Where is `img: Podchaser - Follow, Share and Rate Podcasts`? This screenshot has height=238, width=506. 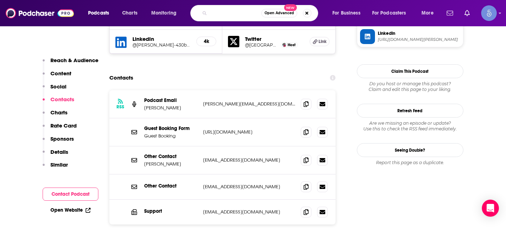 img: Podchaser - Follow, Share and Rate Podcasts is located at coordinates (40, 13).